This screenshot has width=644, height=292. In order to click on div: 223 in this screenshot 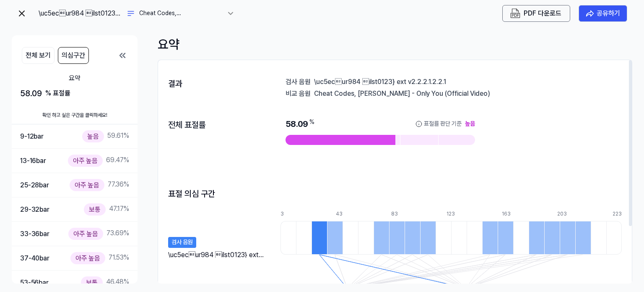, I will do `click(617, 214)`.